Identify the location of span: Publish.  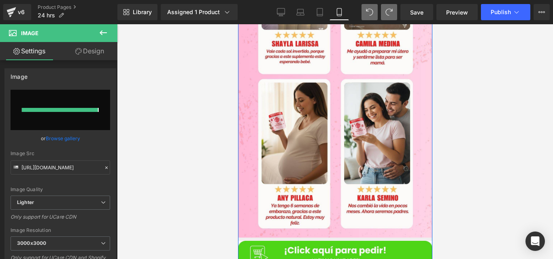
(501, 12).